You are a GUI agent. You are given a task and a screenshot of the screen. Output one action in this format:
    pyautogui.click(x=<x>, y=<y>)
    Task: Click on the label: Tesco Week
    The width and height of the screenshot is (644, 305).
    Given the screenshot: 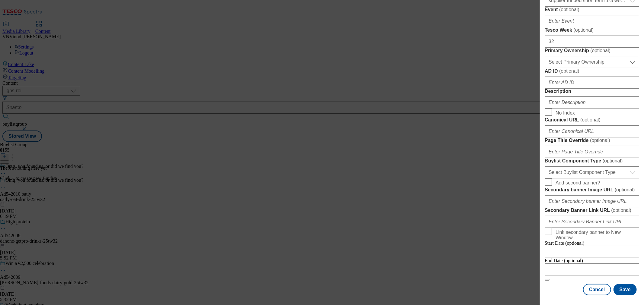 What is the action you would take?
    pyautogui.click(x=591, y=30)
    